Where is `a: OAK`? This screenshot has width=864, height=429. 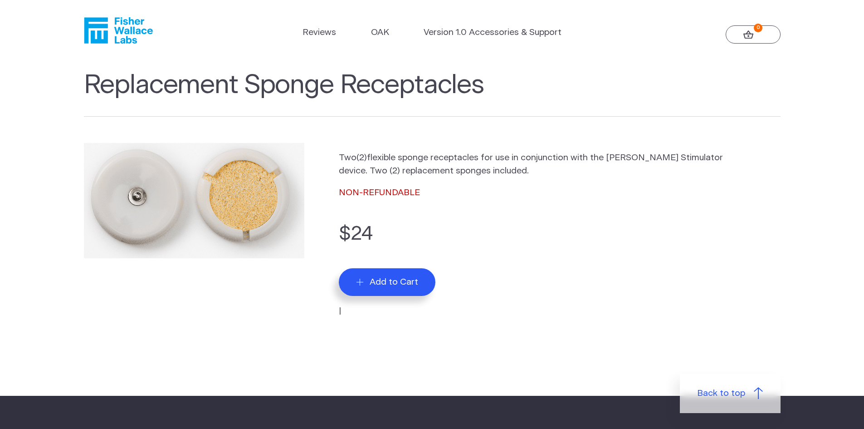 a: OAK is located at coordinates (380, 33).